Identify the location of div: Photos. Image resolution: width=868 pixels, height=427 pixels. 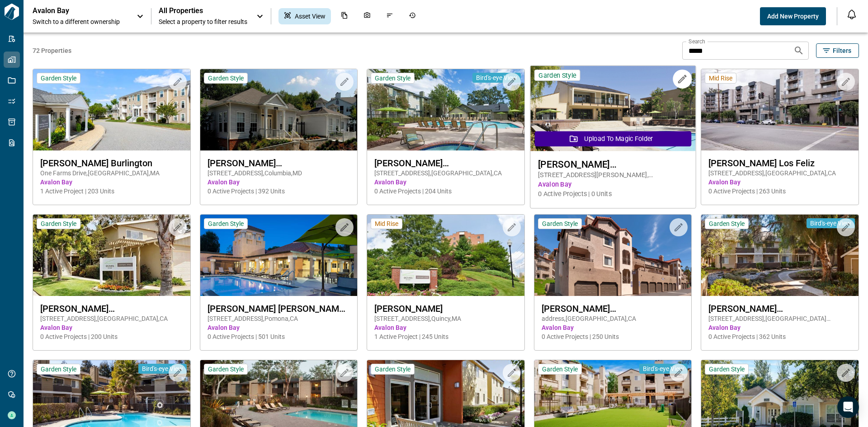
(367, 16).